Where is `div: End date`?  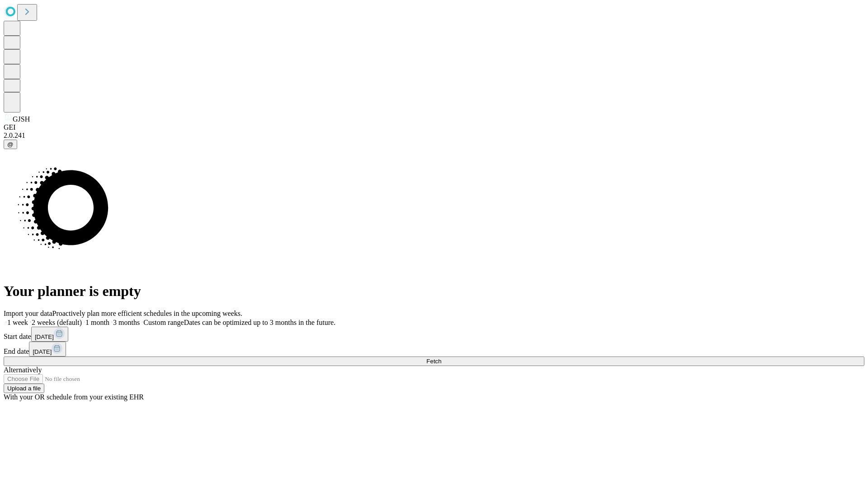
div: End date is located at coordinates (434, 349).